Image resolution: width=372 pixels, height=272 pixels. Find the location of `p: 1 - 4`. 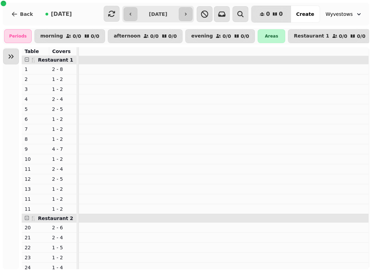

p: 1 - 4 is located at coordinates (63, 268).